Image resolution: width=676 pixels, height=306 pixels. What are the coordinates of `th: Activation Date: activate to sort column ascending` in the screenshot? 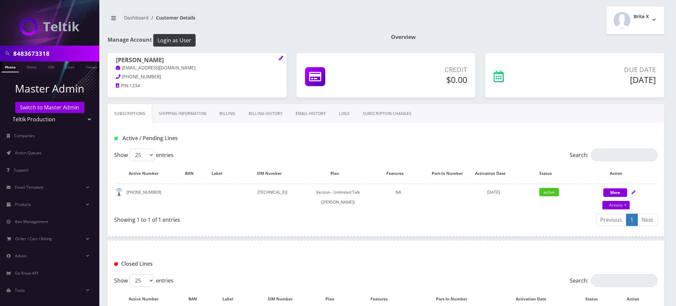 It's located at (493, 174).